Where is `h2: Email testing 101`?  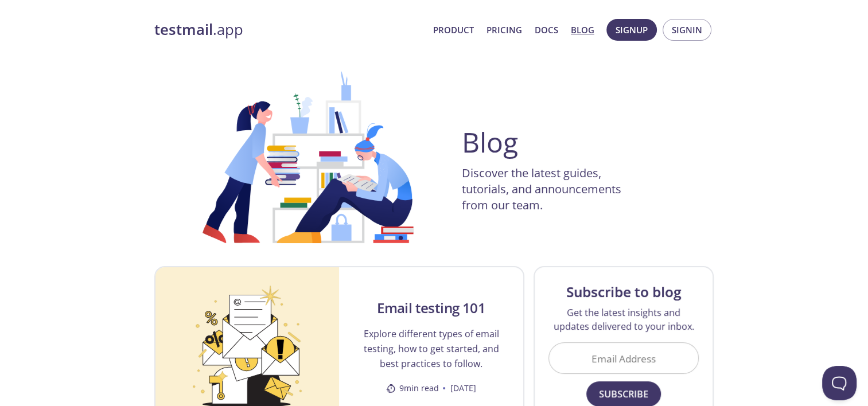
h2: Email testing 101 is located at coordinates (431, 308).